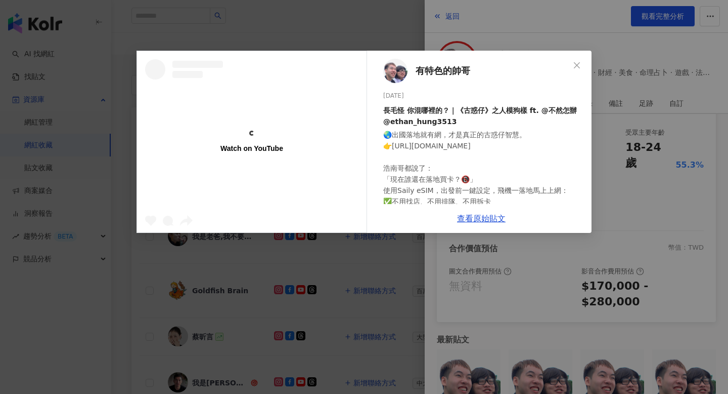 This screenshot has height=394, width=728. What do you see at coordinates (577, 65) in the screenshot?
I see `span: close` at bounding box center [577, 65].